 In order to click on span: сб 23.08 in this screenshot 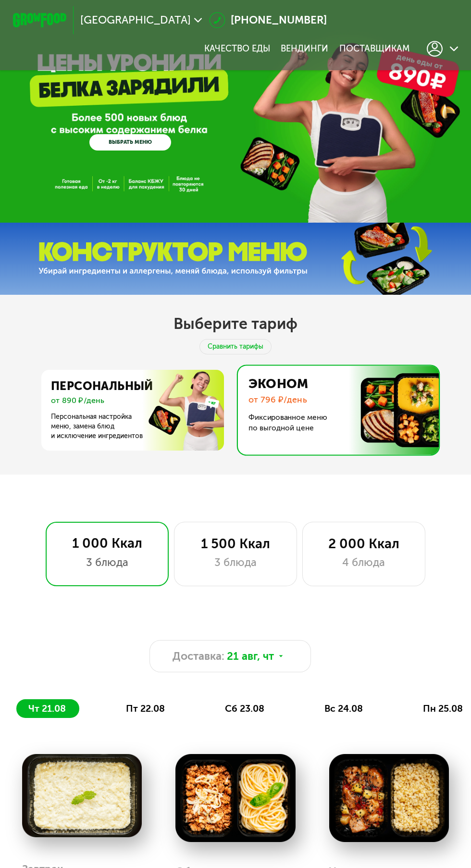, I will do `click(245, 708)`.